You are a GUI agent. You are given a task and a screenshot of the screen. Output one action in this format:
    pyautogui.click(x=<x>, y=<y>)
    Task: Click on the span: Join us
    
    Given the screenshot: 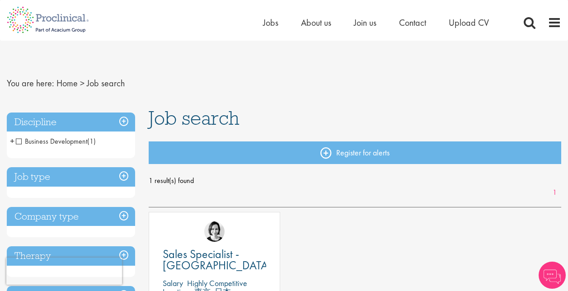 What is the action you would take?
    pyautogui.click(x=365, y=23)
    